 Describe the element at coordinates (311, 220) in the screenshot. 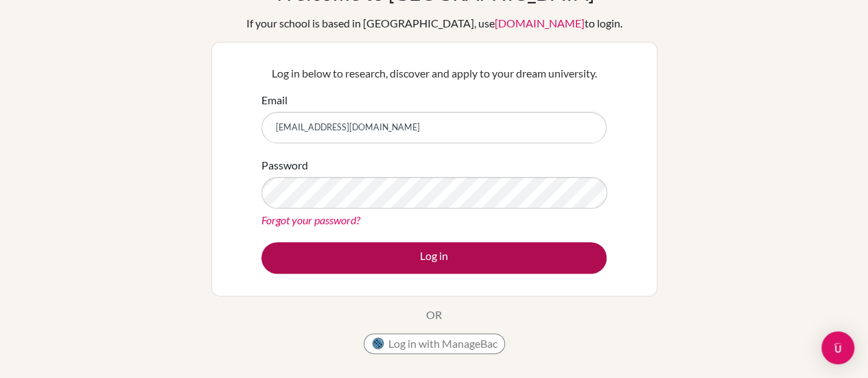

I see `a: Forgot your password?` at that location.